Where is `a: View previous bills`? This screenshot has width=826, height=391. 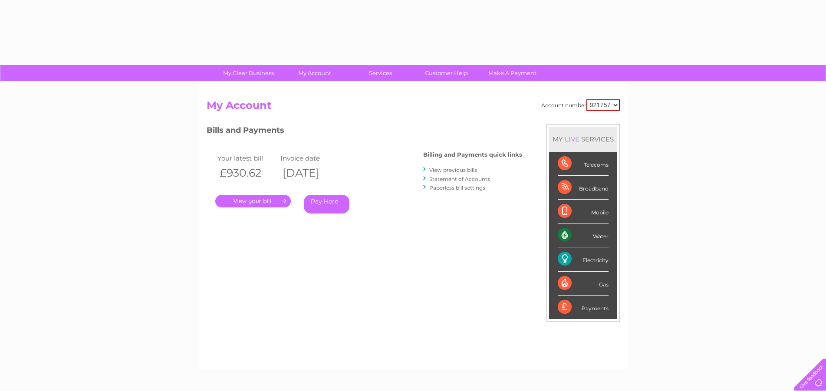 a: View previous bills is located at coordinates (453, 170).